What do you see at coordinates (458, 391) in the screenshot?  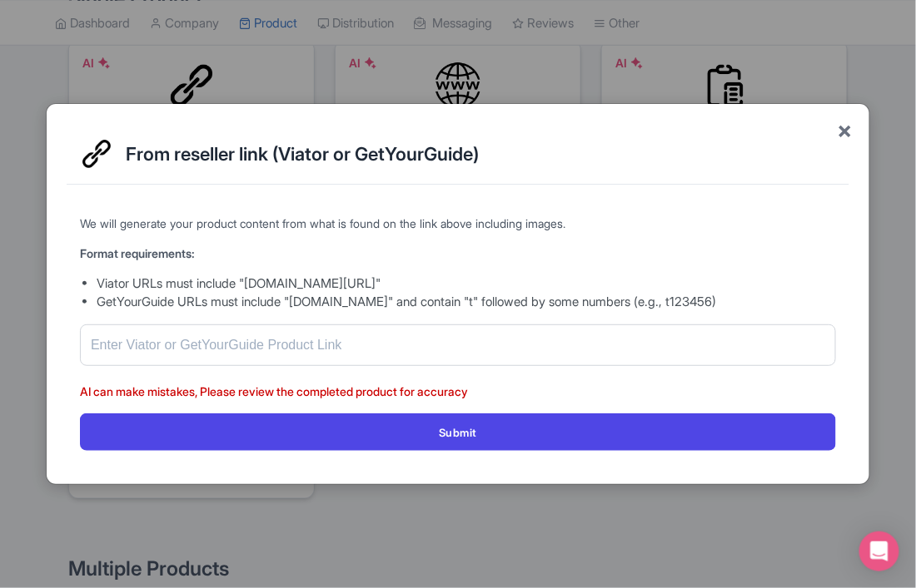 I see `p: AI can make mistakes, Please review the completed product for accuracy` at bounding box center [458, 391].